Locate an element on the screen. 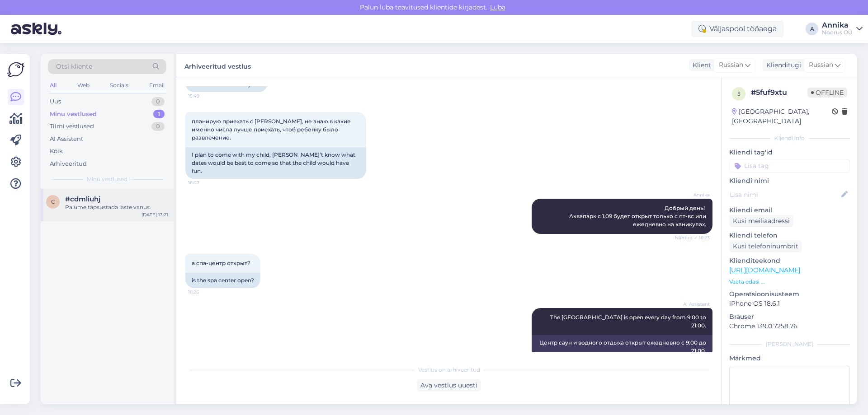 This screenshot has width=868, height=415. div: Kõik is located at coordinates (56, 151).